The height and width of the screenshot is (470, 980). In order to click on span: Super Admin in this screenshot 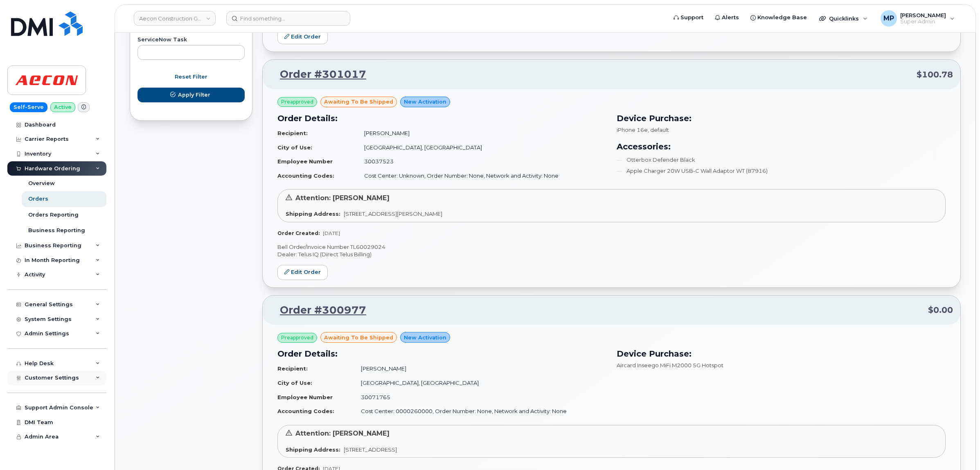, I will do `click(923, 22)`.